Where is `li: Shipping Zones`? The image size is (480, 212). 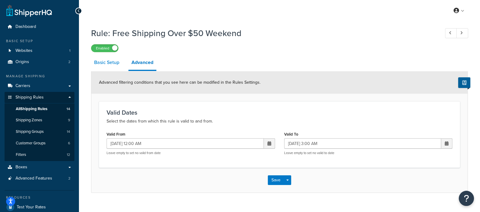 li: Shipping Zones is located at coordinates (39, 120).